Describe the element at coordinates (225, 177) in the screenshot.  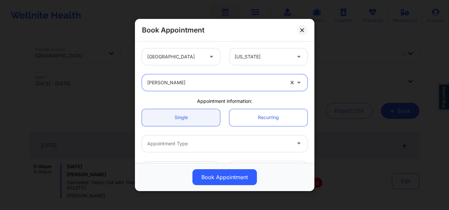
I see `button: Book Appointment` at that location.